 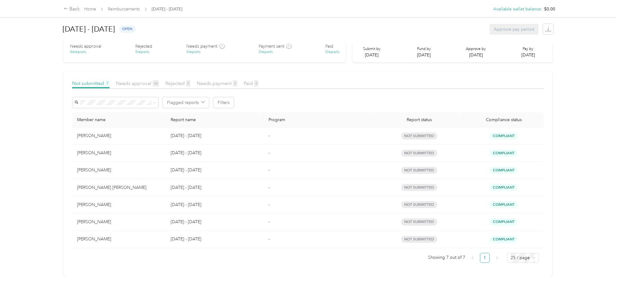 I want to click on li: Next Page, so click(x=497, y=258).